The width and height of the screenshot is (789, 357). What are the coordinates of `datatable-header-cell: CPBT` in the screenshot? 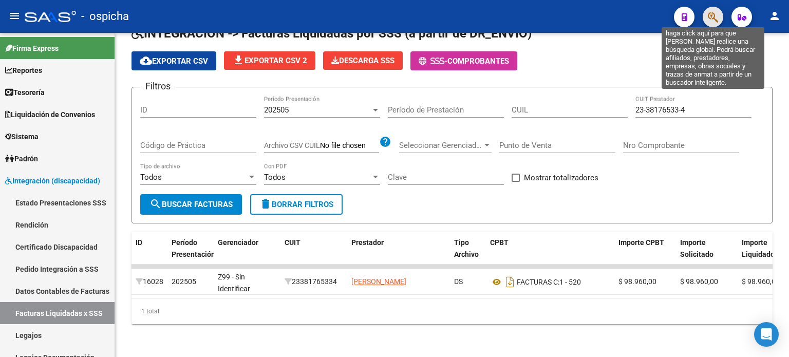 It's located at (550, 254).